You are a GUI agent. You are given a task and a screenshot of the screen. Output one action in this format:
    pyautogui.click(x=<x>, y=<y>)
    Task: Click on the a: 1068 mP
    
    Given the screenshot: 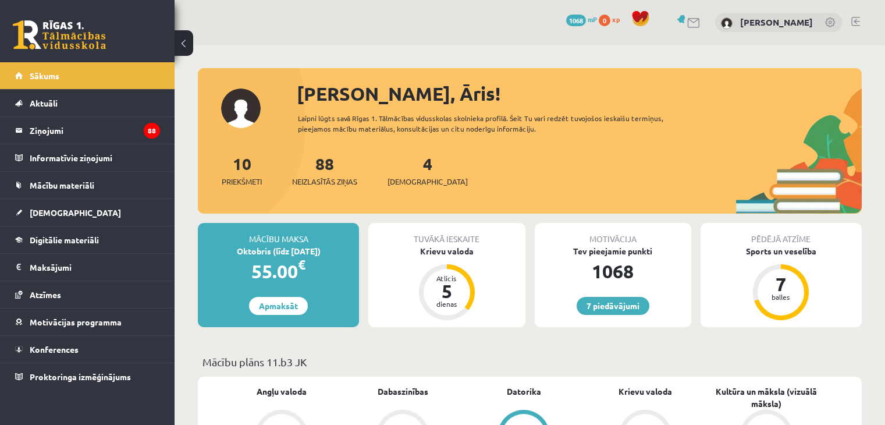 What is the action you would take?
    pyautogui.click(x=581, y=19)
    